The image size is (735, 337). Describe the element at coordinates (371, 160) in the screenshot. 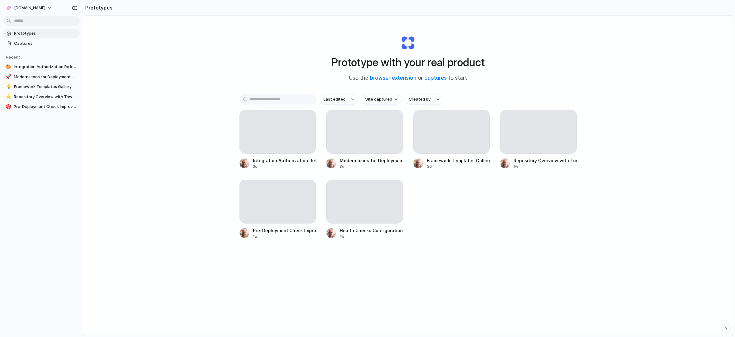

I see `div: Modern Icons for Deployment Server` at that location.